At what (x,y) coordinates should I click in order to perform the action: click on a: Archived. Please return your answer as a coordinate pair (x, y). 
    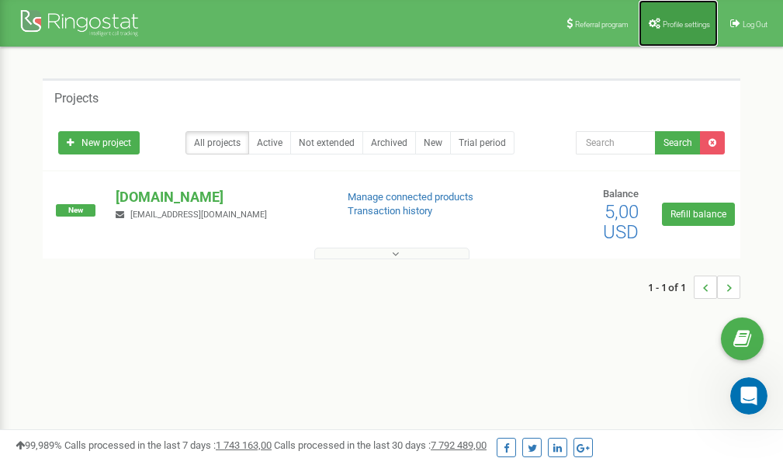
    Looking at the image, I should click on (389, 143).